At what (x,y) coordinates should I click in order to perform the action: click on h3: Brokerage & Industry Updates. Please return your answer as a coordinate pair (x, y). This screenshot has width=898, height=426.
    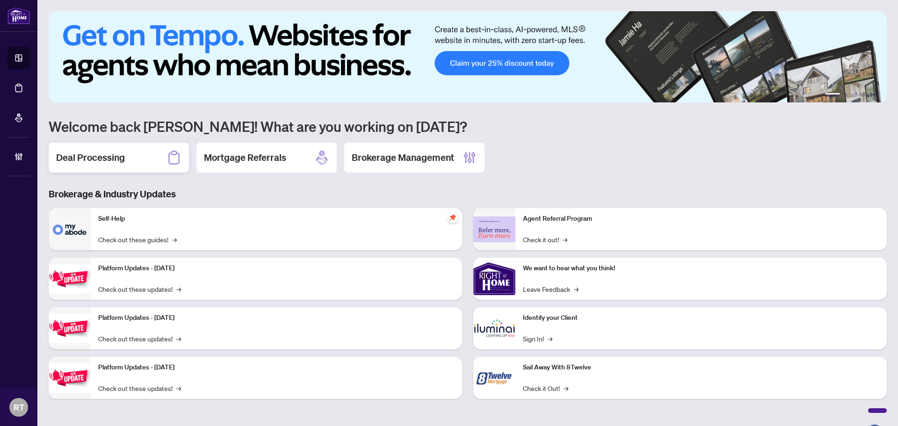
    Looking at the image, I should click on (468, 194).